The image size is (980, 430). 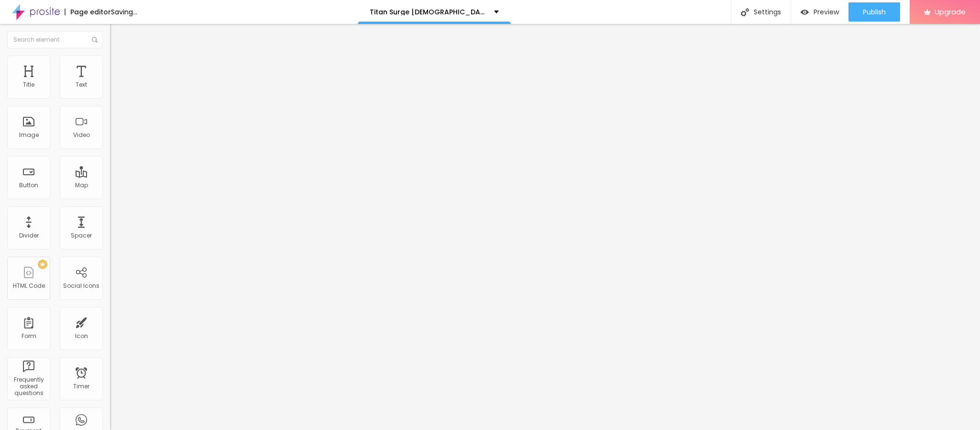 What do you see at coordinates (28, 387) in the screenshot?
I see `div: Frequently asked questions` at bounding box center [28, 387].